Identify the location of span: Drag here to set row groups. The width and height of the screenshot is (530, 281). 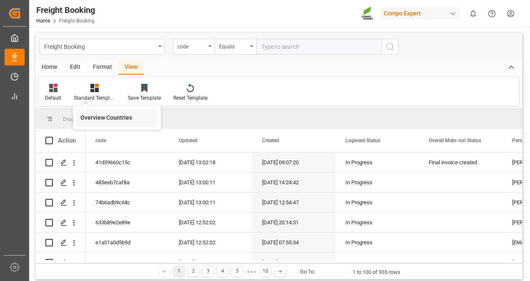
(95, 119).